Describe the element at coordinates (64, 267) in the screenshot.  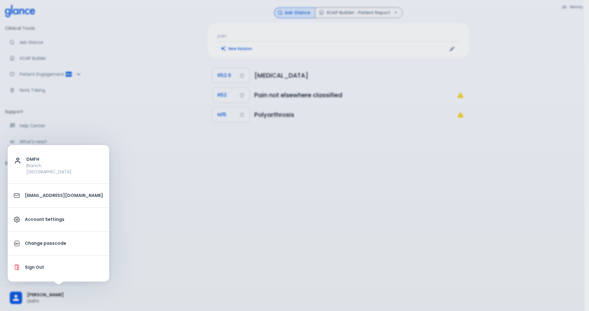
I see `p: Sign Out` at that location.